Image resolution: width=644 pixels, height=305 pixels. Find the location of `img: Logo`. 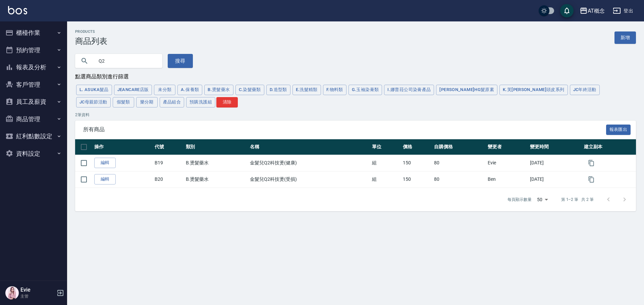

img: Logo is located at coordinates (18, 10).